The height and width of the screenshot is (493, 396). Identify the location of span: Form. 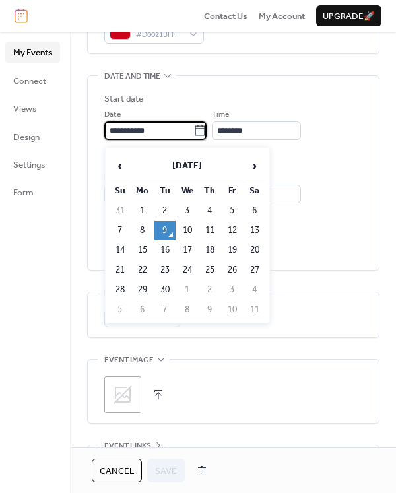
(23, 193).